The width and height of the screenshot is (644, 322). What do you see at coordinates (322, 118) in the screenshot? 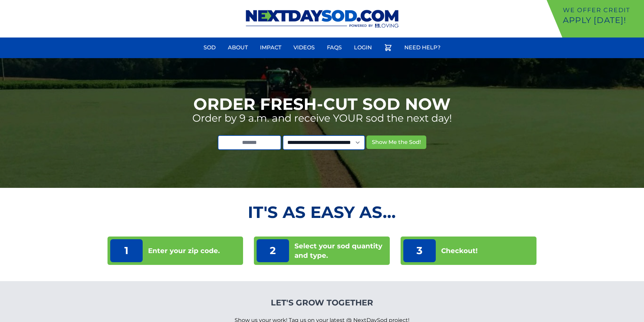
I see `p: Order by 9 a.m. and receive YOUR sod the next day!` at bounding box center [322, 118].